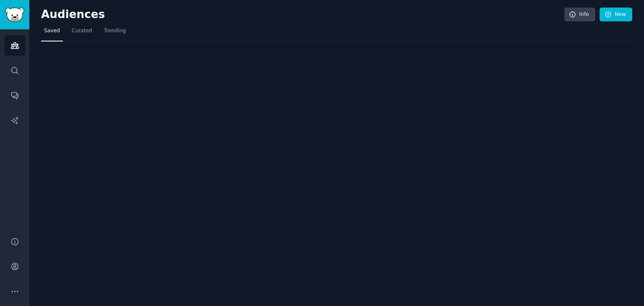  What do you see at coordinates (115, 31) in the screenshot?
I see `span: Trending` at bounding box center [115, 31].